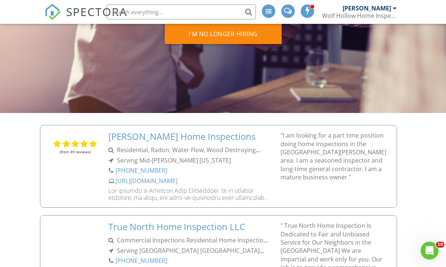 The width and height of the screenshot is (446, 267). Describe the element at coordinates (86, 18) in the screenshot. I see `a: SPECTORA` at that location.